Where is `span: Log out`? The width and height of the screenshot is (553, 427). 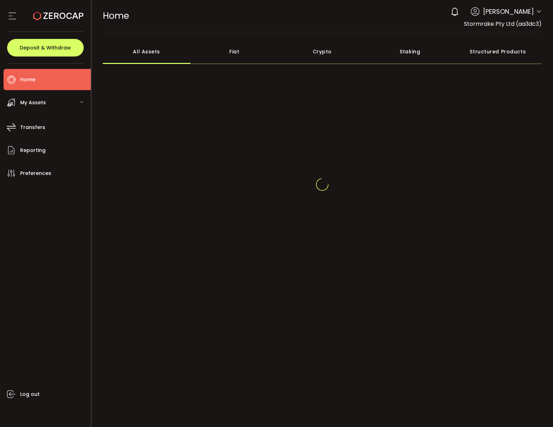
span: Log out is located at coordinates (30, 394).